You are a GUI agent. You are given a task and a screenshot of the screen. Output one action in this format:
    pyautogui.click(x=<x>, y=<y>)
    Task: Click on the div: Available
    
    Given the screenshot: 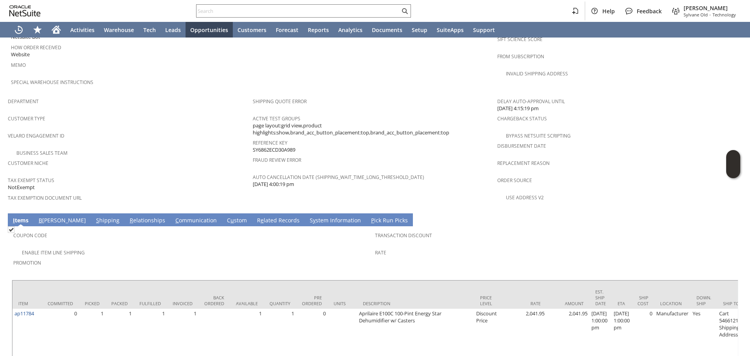 What is the action you would take?
    pyautogui.click(x=247, y=303)
    